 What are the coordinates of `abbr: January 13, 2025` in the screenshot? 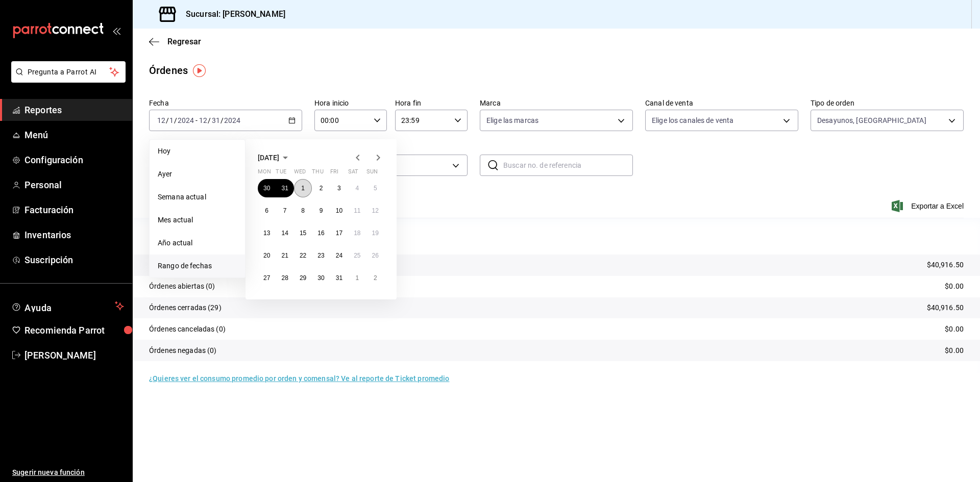 It's located at (267, 233).